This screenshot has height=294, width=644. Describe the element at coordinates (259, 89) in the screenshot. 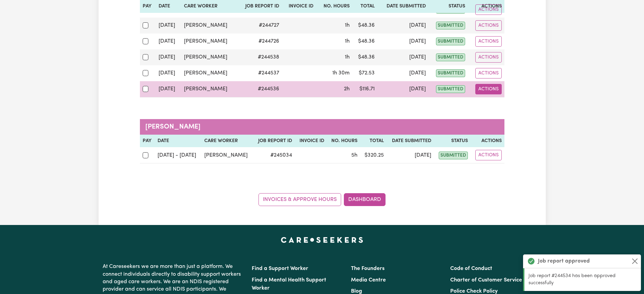

I see `td: # 244536` at that location.